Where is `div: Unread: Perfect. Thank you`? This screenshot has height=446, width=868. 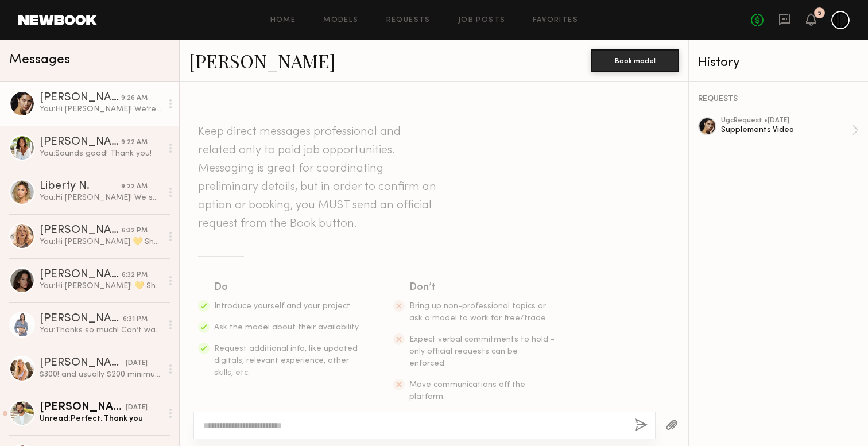
div: Unread: Perfect. Thank you is located at coordinates (100, 418).